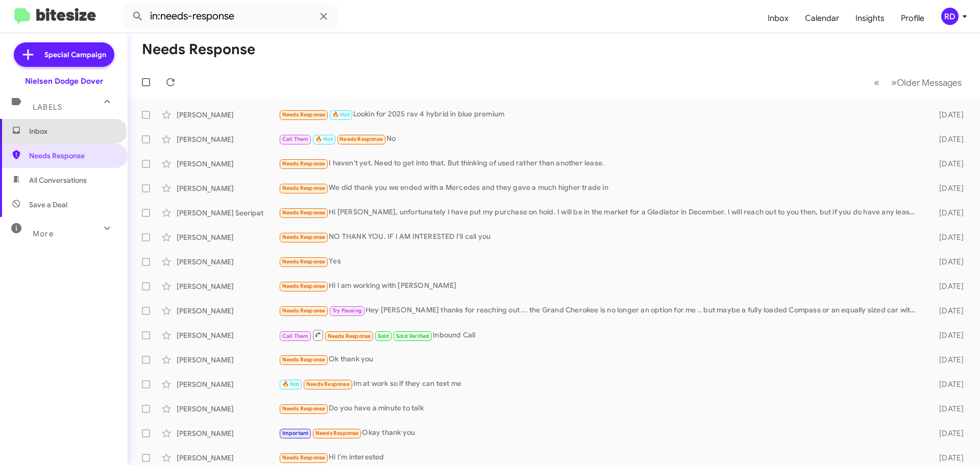 This screenshot has height=465, width=980. What do you see at coordinates (869, 19) in the screenshot?
I see `a: Insights` at bounding box center [869, 19].